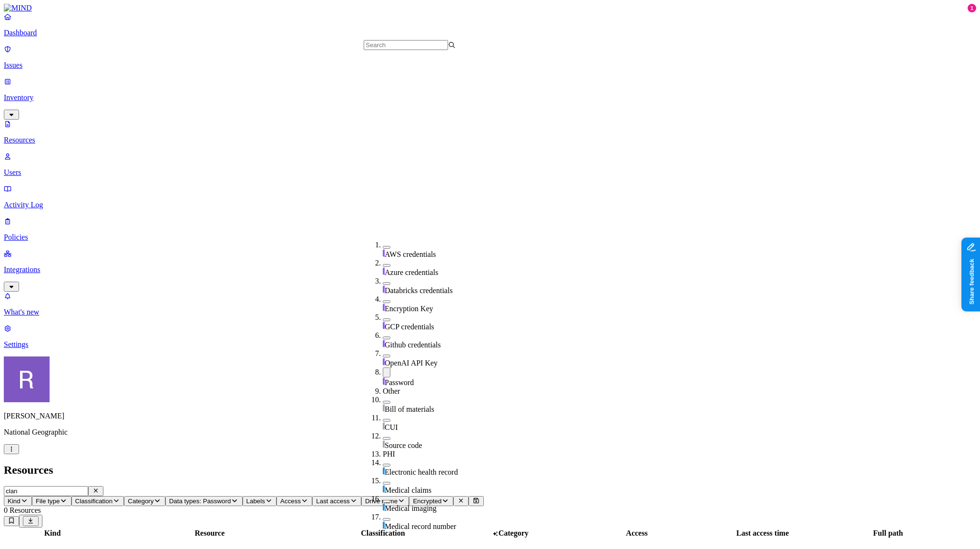 The image size is (980, 549). Describe the element at coordinates (52, 534) in the screenshot. I see `div: Kind` at that location.